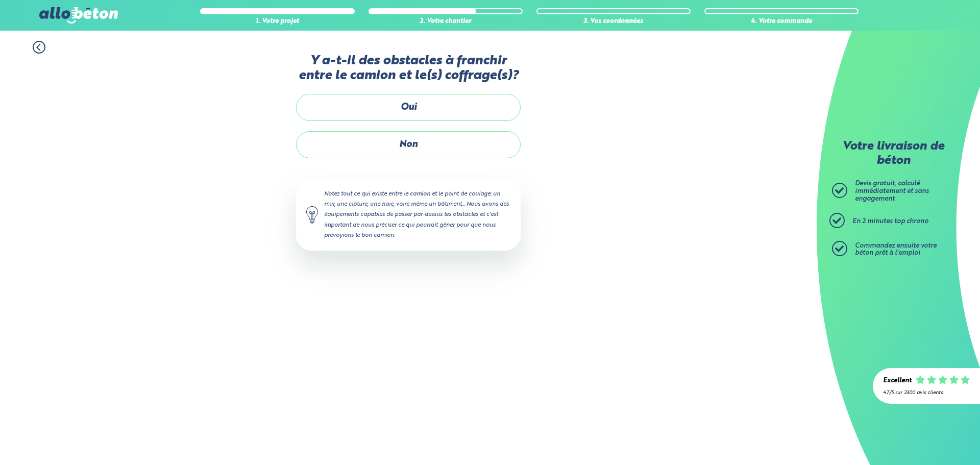  What do you see at coordinates (78, 15) in the screenshot?
I see `img: allobéton` at bounding box center [78, 15].